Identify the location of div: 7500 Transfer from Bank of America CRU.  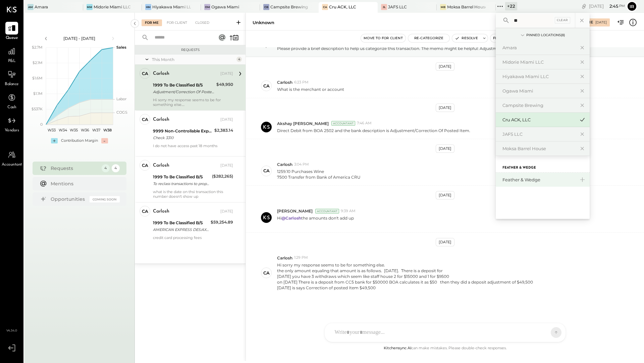
(319, 177).